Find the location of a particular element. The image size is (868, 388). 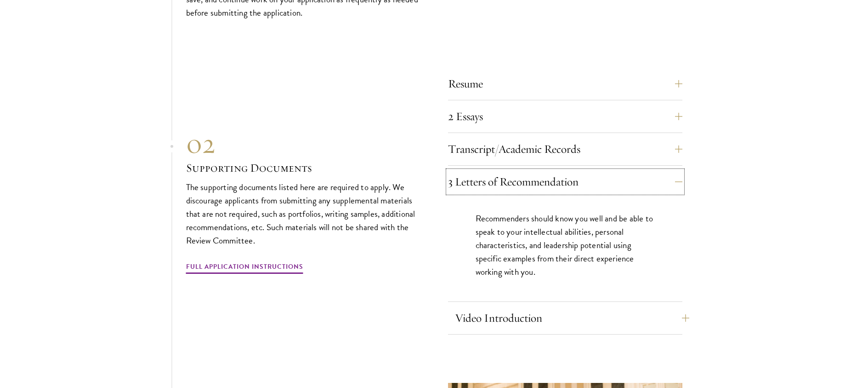

button: 2 Essays is located at coordinates (565, 117).